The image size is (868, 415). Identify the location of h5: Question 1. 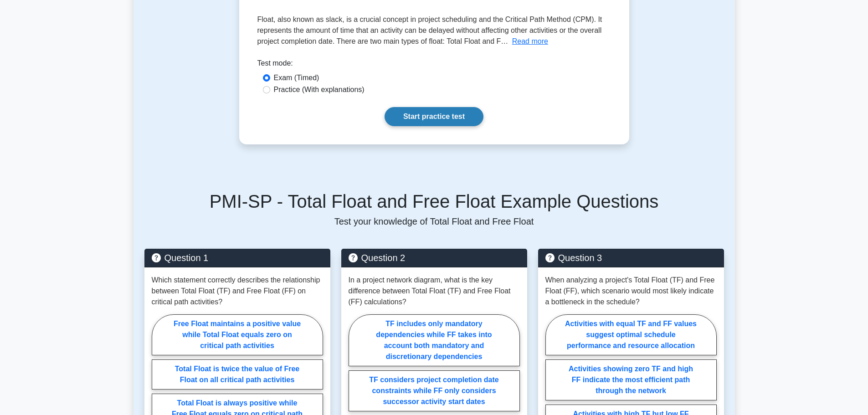
(237, 258).